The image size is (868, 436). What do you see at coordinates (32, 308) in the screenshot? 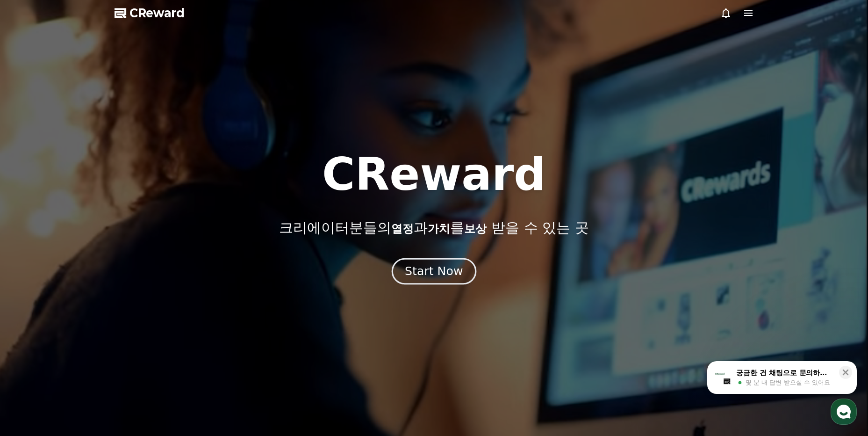
I see `a: 홈` at bounding box center [32, 308].